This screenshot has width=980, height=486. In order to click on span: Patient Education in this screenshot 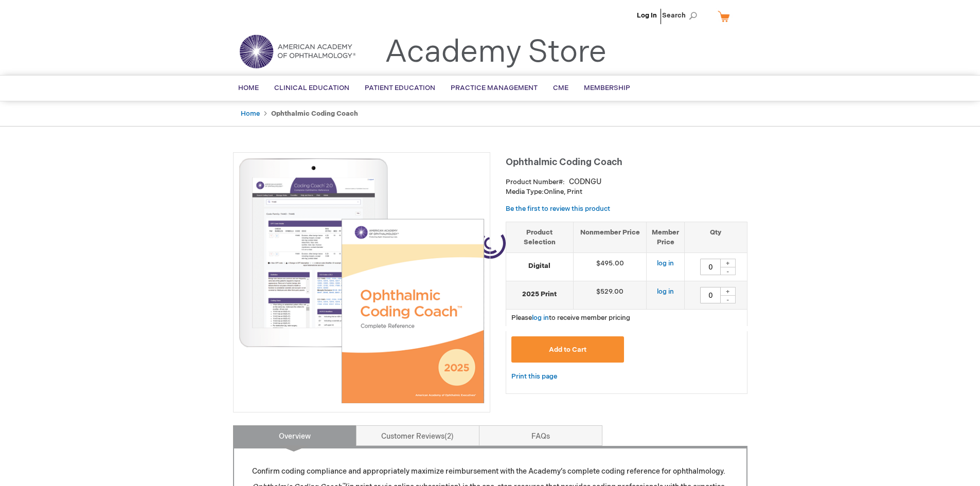, I will do `click(400, 88)`.